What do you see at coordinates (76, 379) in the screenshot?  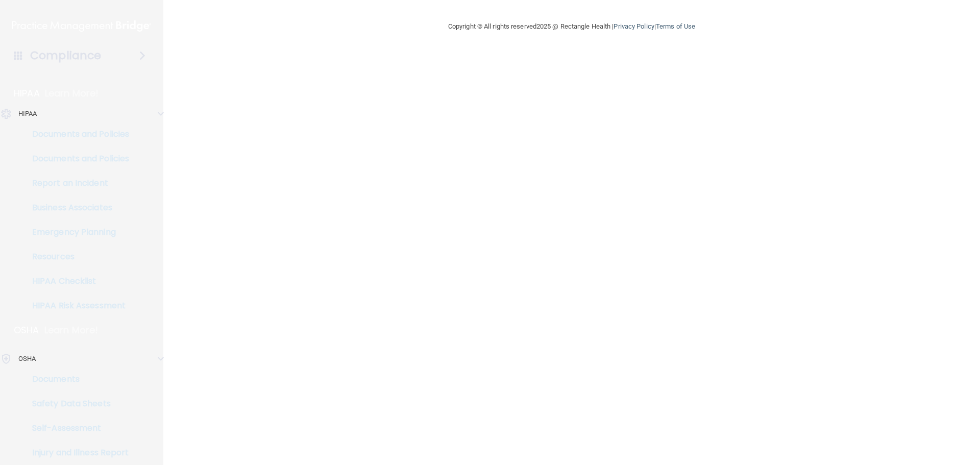 I see `p: Documents` at bounding box center [76, 379].